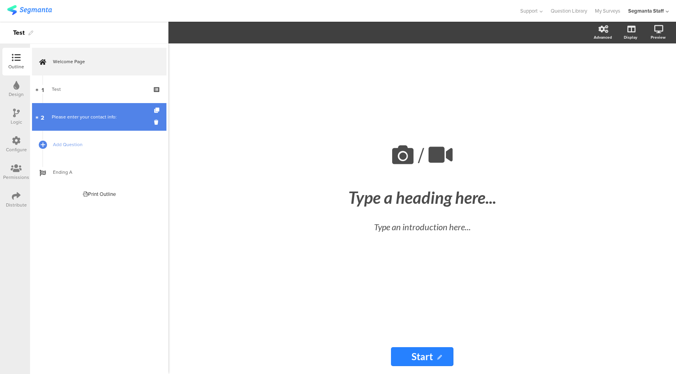 The image size is (676, 374). What do you see at coordinates (157, 110) in the screenshot?
I see `i: Duplicate` at bounding box center [157, 110].